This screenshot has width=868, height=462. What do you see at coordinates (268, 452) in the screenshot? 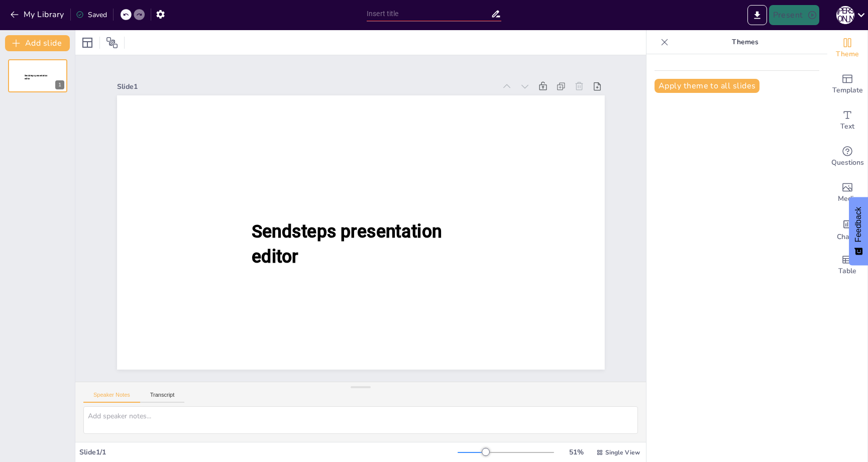
I see `div: Slide 1 / 1` at bounding box center [268, 452].